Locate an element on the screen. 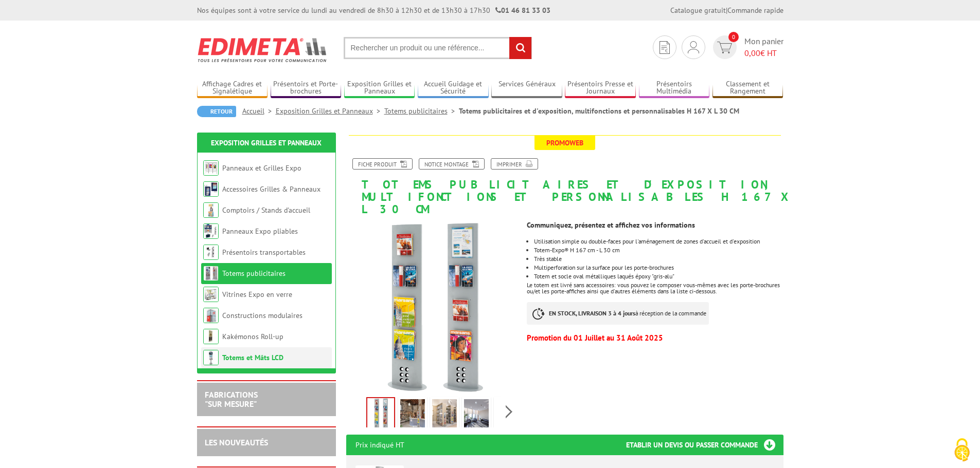  strong: EN STOCK, LIVRAISON 3 à 4 jours is located at coordinates (592, 313).